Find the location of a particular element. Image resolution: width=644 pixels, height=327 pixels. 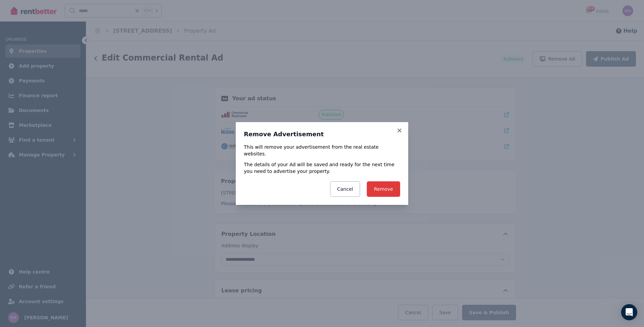

button: Cancel is located at coordinates (345, 189).